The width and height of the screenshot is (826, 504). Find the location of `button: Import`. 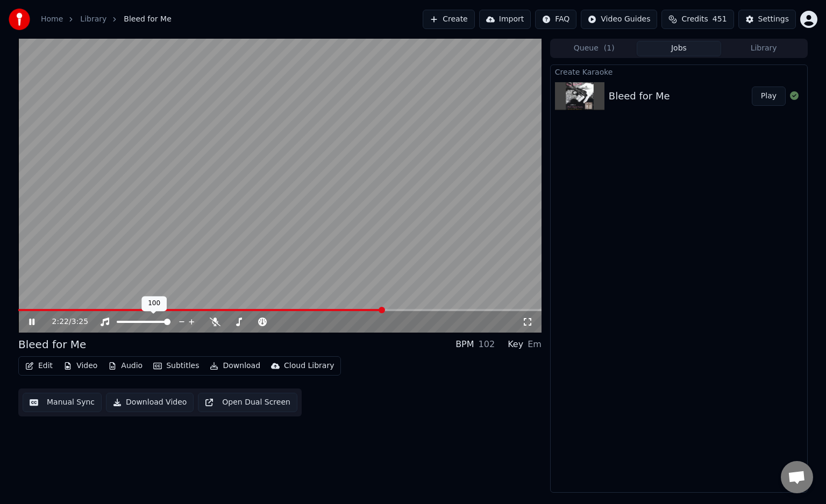

button: Import is located at coordinates (505, 19).